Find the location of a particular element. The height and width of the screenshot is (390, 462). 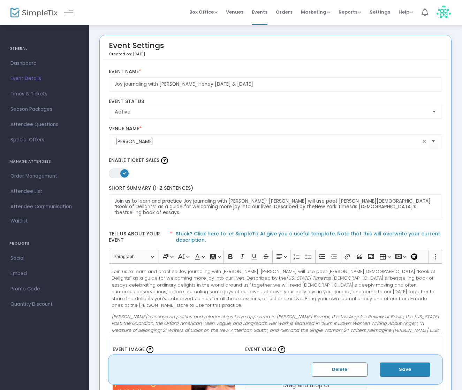

span: Social is located at coordinates (44, 258).